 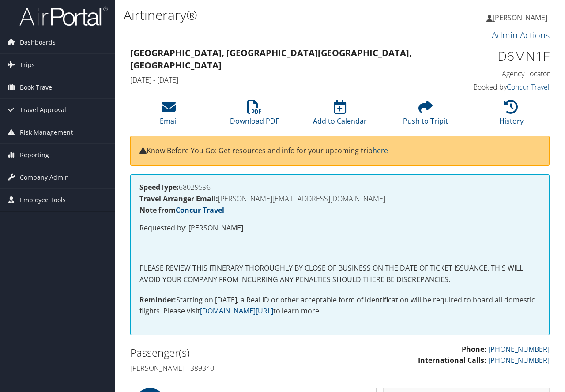 What do you see at coordinates (511, 115) in the screenshot?
I see `a: History` at bounding box center [511, 115].